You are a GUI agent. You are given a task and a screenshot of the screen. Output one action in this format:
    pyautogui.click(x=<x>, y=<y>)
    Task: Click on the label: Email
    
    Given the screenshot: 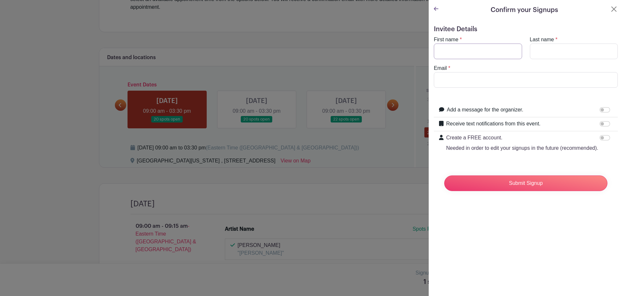 What is the action you would take?
    pyautogui.click(x=441, y=68)
    